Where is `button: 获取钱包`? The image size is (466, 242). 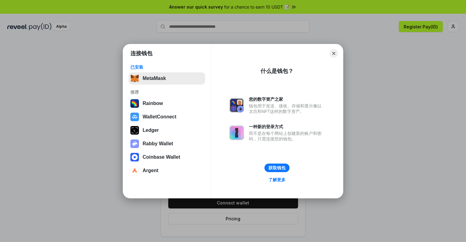
button: 获取钱包 is located at coordinates (277, 168).